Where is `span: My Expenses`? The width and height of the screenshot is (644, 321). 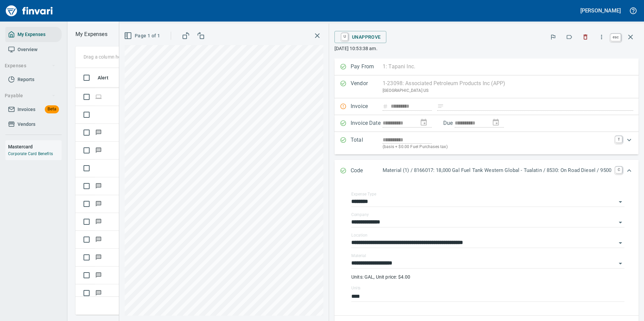 span: My Expenses is located at coordinates (32, 34).